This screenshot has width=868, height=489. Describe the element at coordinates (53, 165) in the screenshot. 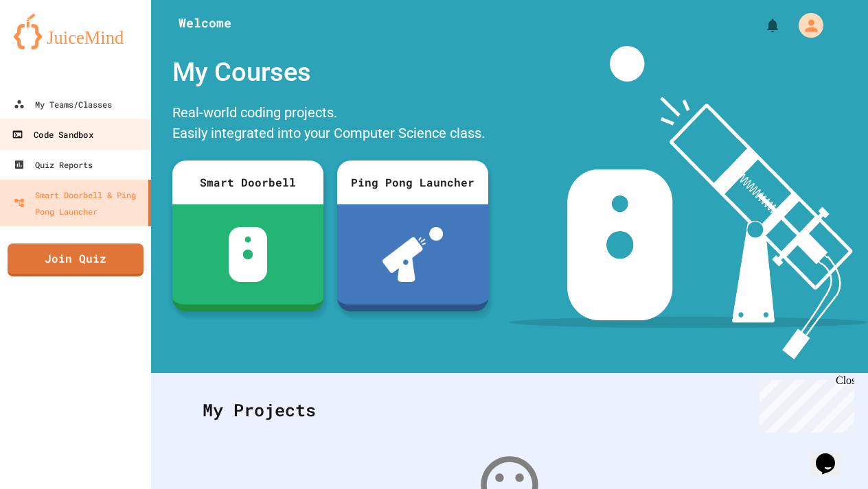

I see `div: Quiz Reports` at that location.